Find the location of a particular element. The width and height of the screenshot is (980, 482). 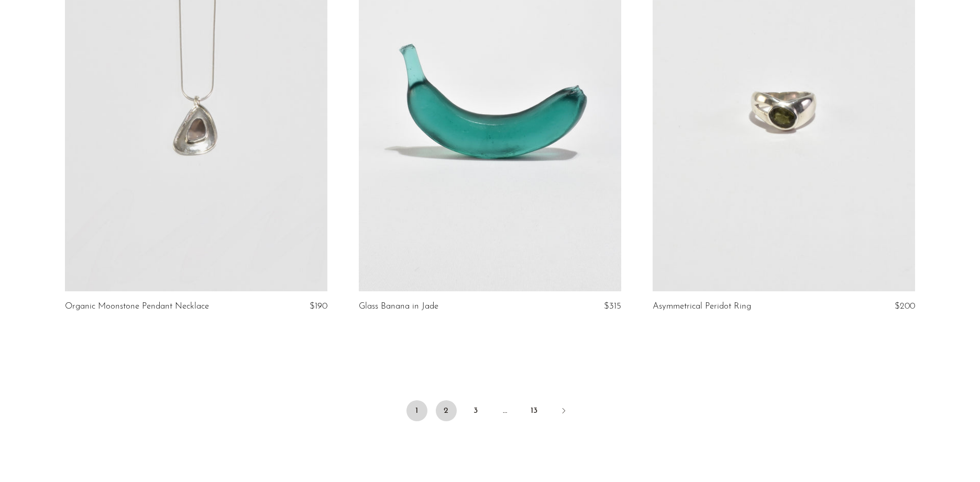

a: Organic Moonstone Pendant Necklace is located at coordinates (137, 306).